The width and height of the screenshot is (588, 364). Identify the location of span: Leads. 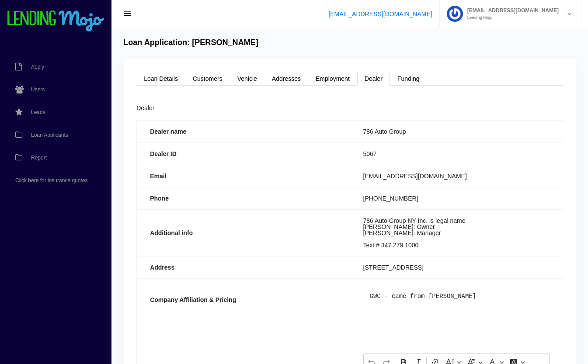
(38, 113).